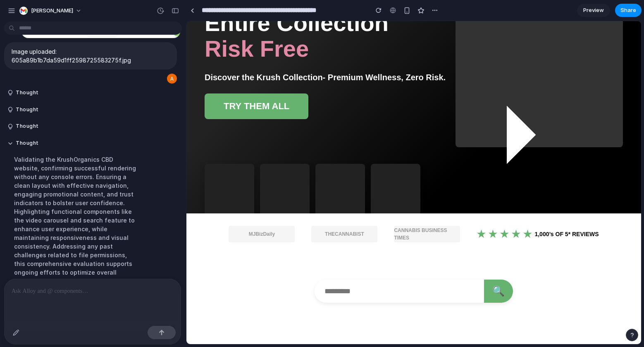  Describe the element at coordinates (143, 56) in the screenshot. I see `p: Discover the Krush Collection- Premium Wellness, Zero Risk.` at that location.